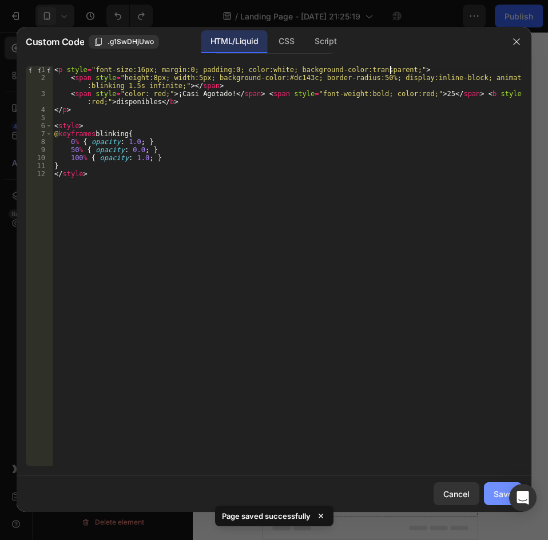 This screenshot has height=540, width=548. Describe the element at coordinates (55, 42) in the screenshot. I see `span: Custom Code` at that location.